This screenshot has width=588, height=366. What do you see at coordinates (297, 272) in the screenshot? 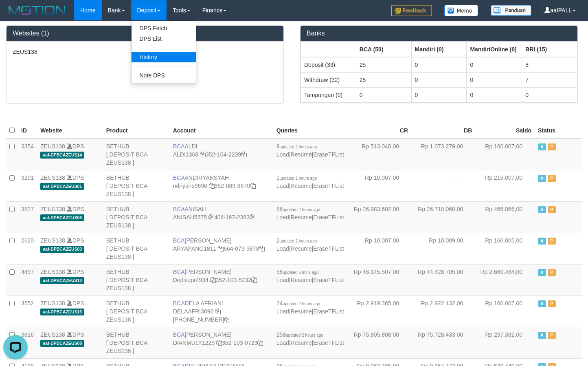
I see `span: 58` at bounding box center [297, 272].